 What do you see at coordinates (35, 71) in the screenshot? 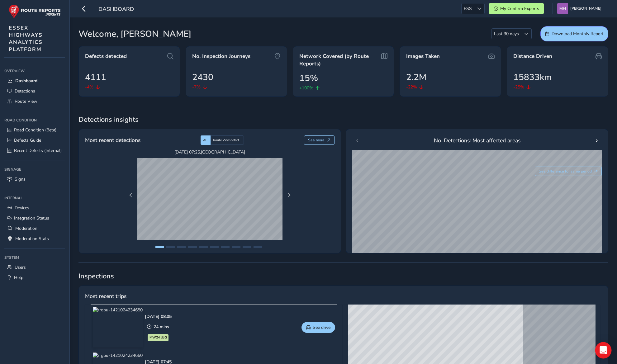
I see `div: Overview` at bounding box center [35, 71].